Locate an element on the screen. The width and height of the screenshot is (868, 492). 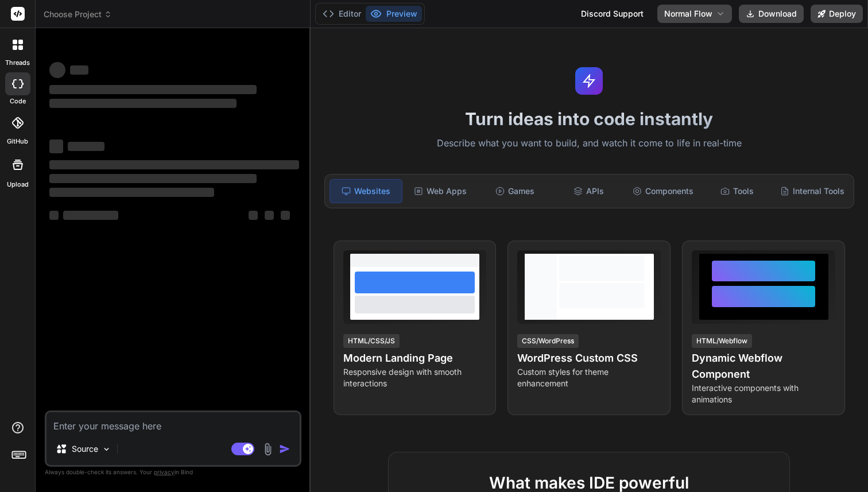
p: Always double-check its answers. Your in Bind is located at coordinates (172, 472).